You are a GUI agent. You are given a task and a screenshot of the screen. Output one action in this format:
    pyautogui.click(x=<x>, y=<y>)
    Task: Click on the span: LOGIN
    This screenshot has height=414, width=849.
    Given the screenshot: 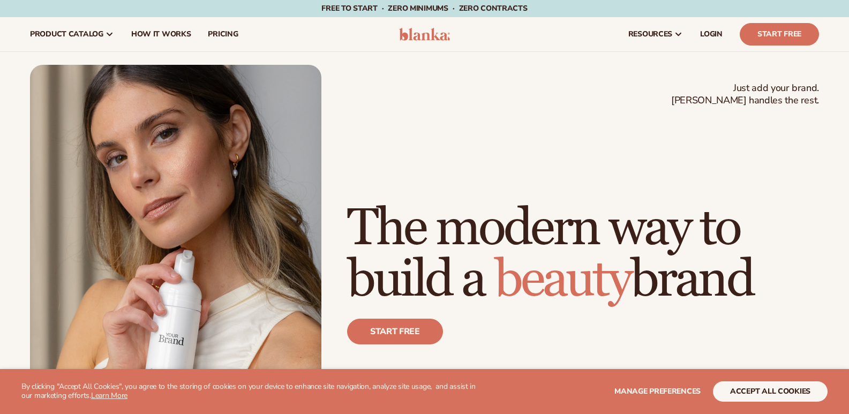 What is the action you would take?
    pyautogui.click(x=712, y=34)
    